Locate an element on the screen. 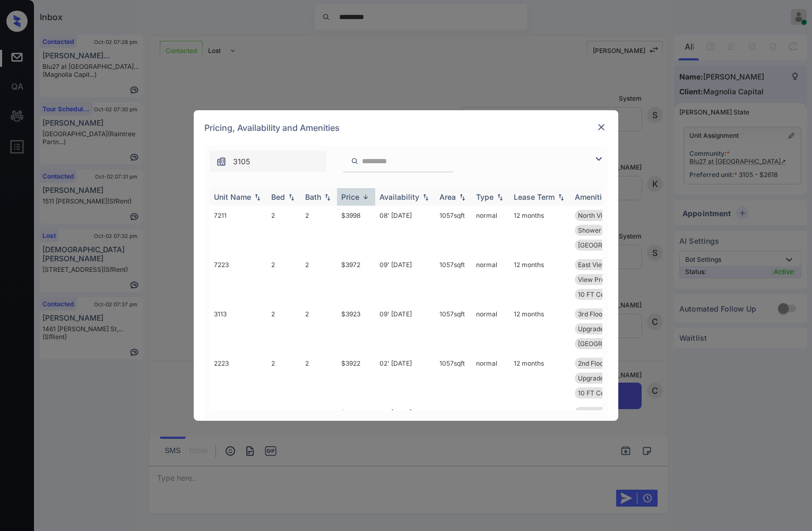 This screenshot has width=812, height=531. td: $3998 is located at coordinates (356, 230).